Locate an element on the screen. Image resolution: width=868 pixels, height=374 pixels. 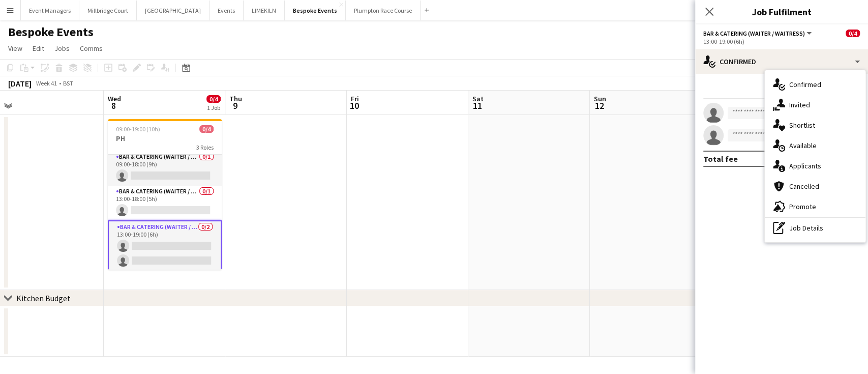
span: View is located at coordinates (15, 48).